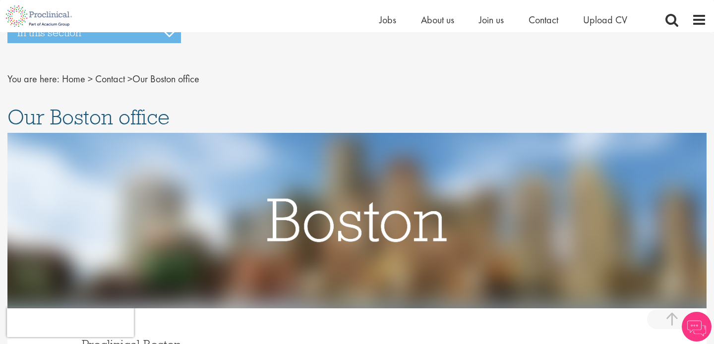 This screenshot has height=344, width=714. Describe the element at coordinates (388, 20) in the screenshot. I see `span: Jobs` at that location.